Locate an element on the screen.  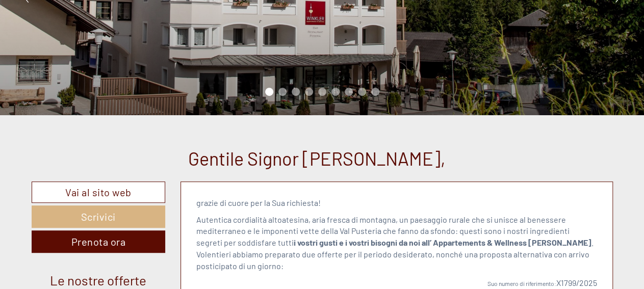
p: grazie di cuore per la Sua richiesta! is located at coordinates (397, 203).